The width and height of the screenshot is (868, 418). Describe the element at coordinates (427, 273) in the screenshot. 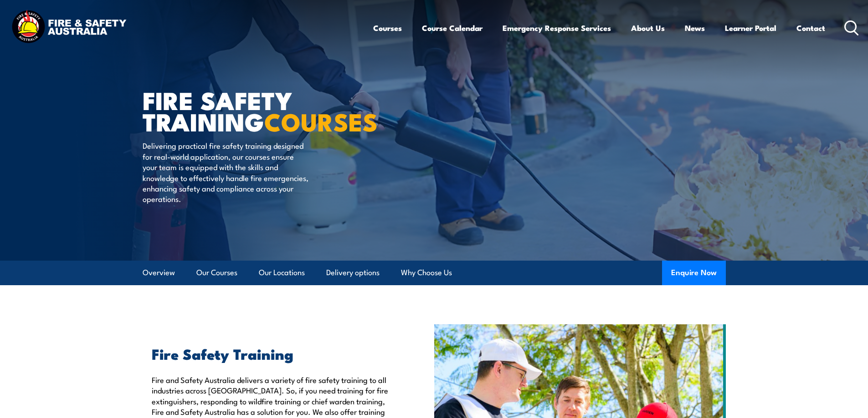

I see `a: Why Choose Us` at that location.